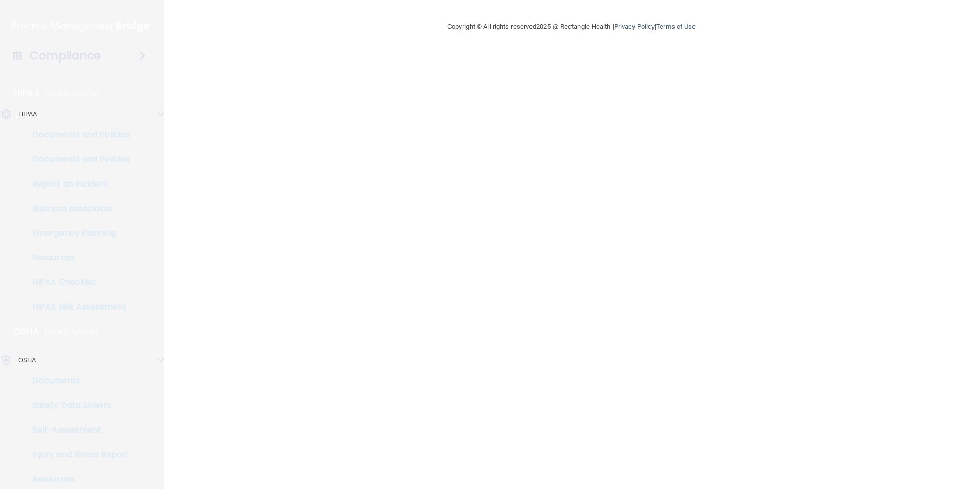  Describe the element at coordinates (82, 26) in the screenshot. I see `img: PMB logo` at that location.